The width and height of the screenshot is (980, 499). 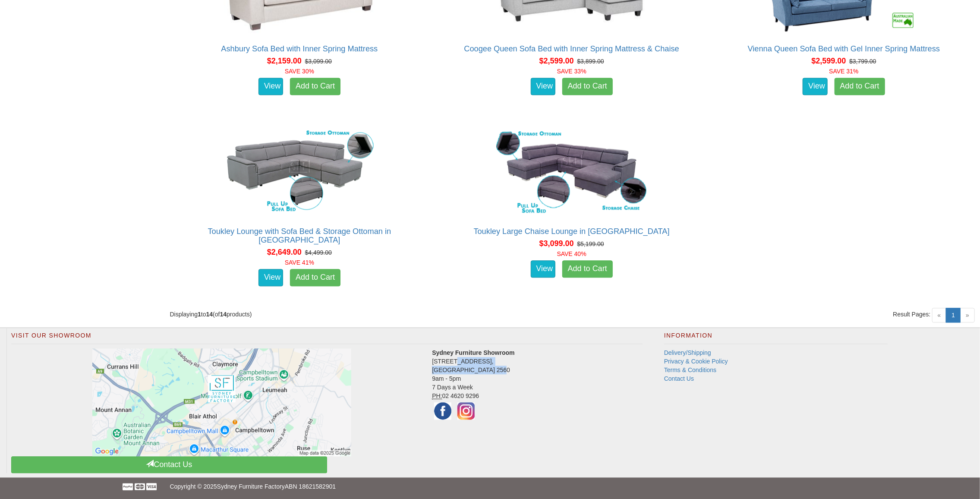 What do you see at coordinates (911, 314) in the screenshot?
I see `span: Result Pages:` at bounding box center [911, 314].